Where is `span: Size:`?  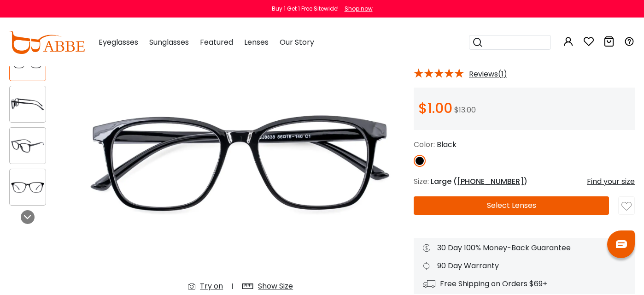 span: Size: is located at coordinates (421, 181).